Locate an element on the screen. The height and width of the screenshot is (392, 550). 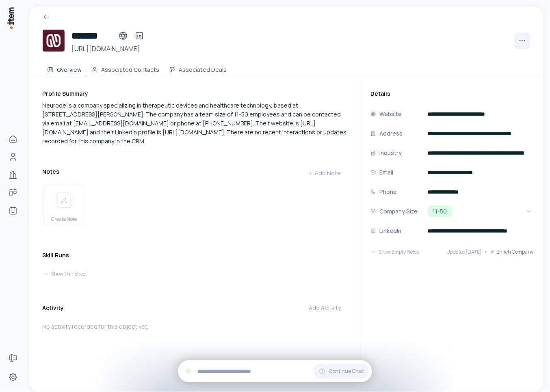
button: Add Activity is located at coordinates (325, 308).